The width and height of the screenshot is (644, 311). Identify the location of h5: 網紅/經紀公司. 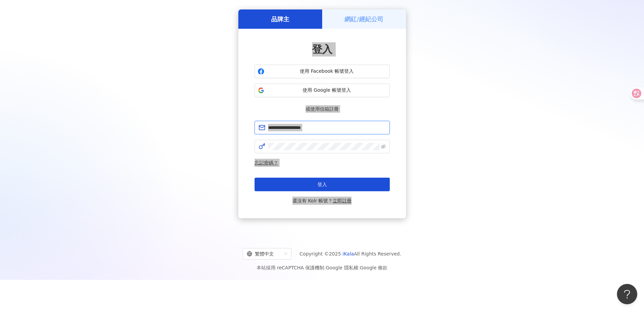
(364, 19).